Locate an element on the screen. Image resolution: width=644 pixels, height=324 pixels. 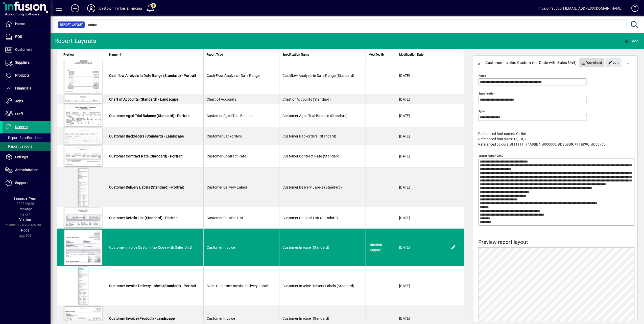
span: Version is located at coordinates (25, 219).